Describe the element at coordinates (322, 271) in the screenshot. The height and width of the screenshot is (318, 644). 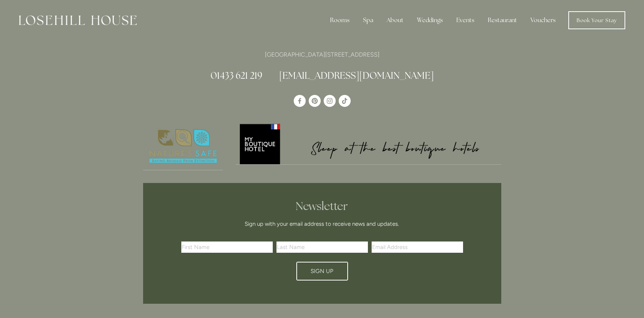
I see `button: Sign Up` at that location.